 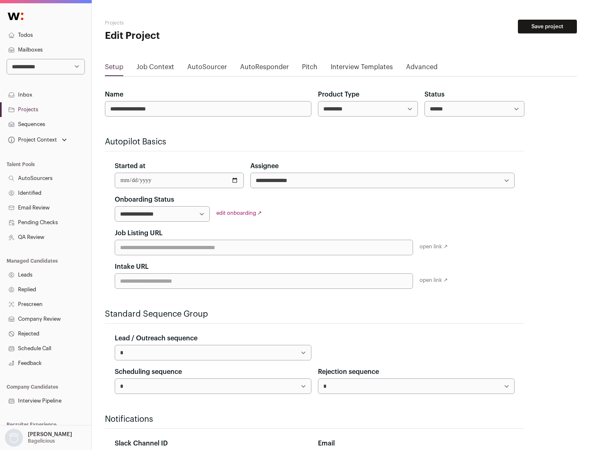 I want to click on a: Advanced, so click(x=421, y=69).